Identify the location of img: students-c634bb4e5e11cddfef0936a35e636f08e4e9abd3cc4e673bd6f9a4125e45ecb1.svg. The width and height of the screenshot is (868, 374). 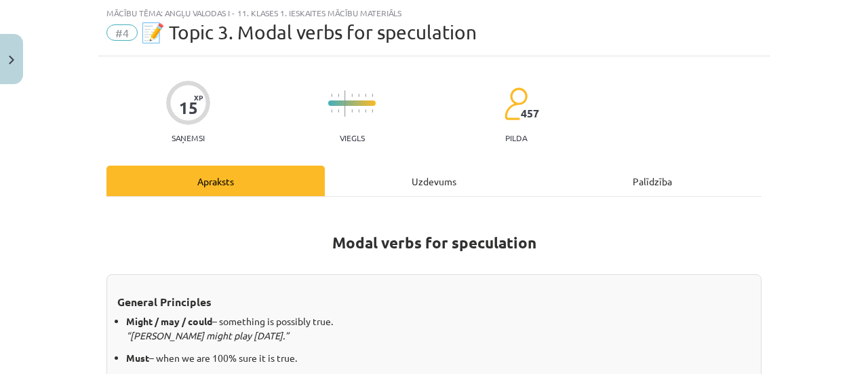
(516, 104).